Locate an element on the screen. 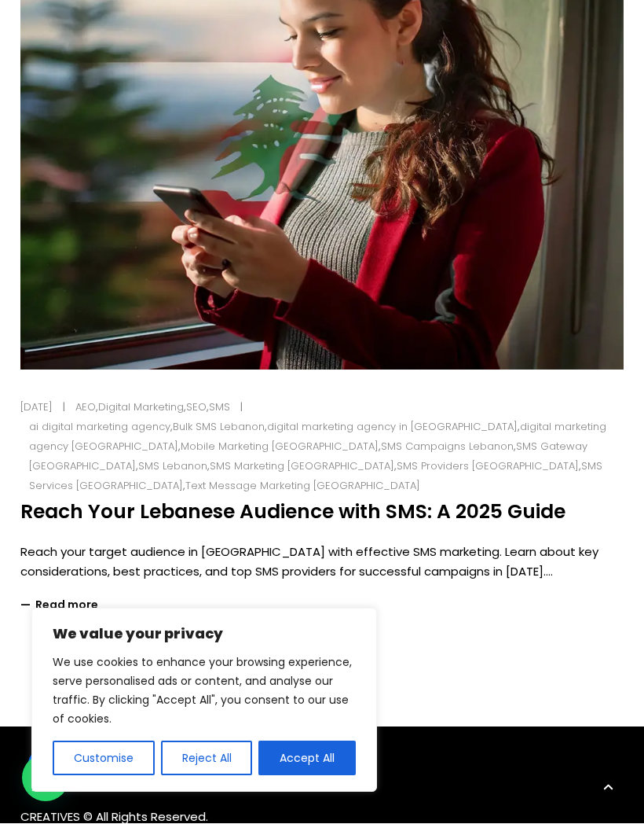  button: Customise is located at coordinates (104, 758).